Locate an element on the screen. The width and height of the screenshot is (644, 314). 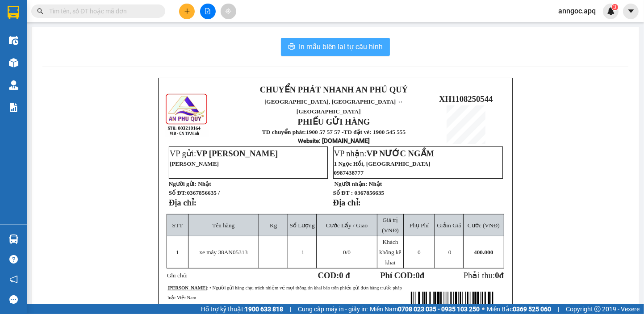
button: printerIn mẫu biên lai tự cấu hình is located at coordinates (335, 47).